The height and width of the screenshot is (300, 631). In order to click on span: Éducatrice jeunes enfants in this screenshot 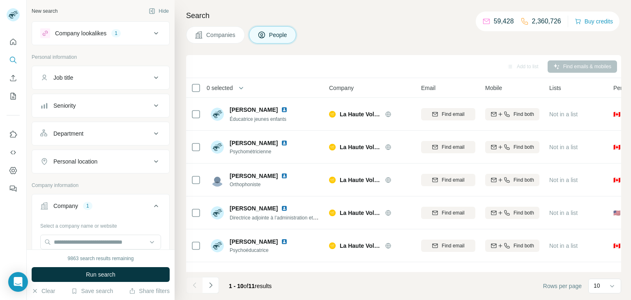, I will do `click(258, 119)`.